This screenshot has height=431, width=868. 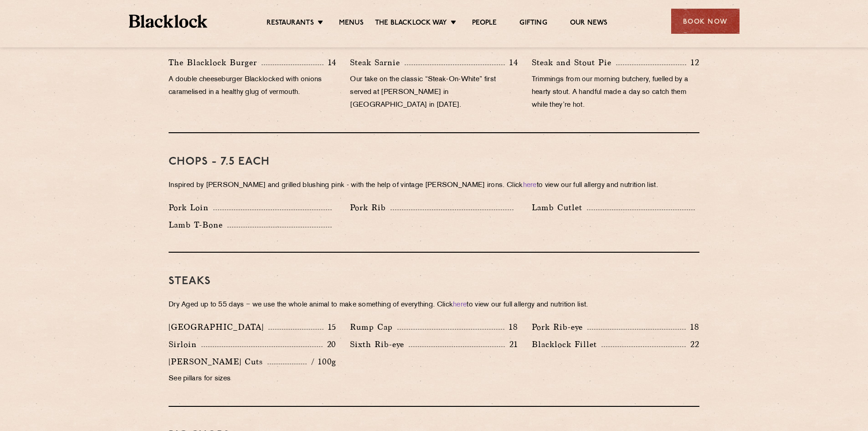 What do you see at coordinates (566, 344) in the screenshot?
I see `p: Blacklock Fillet` at bounding box center [566, 344].